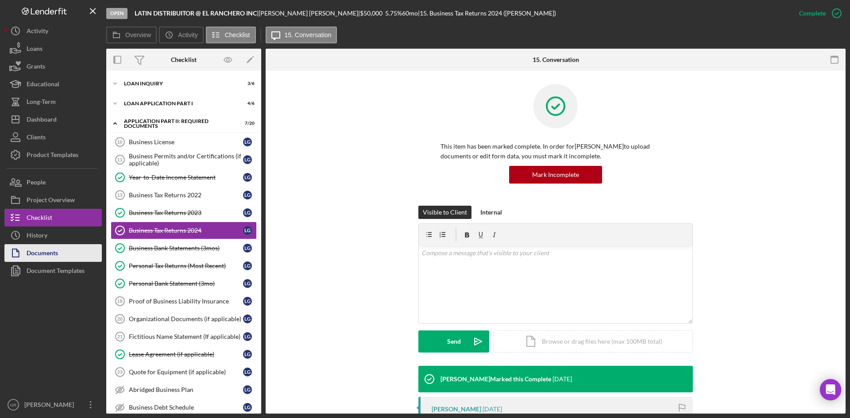 The image size is (850, 418). Describe the element at coordinates (812, 13) in the screenshot. I see `div: Complete` at that location.